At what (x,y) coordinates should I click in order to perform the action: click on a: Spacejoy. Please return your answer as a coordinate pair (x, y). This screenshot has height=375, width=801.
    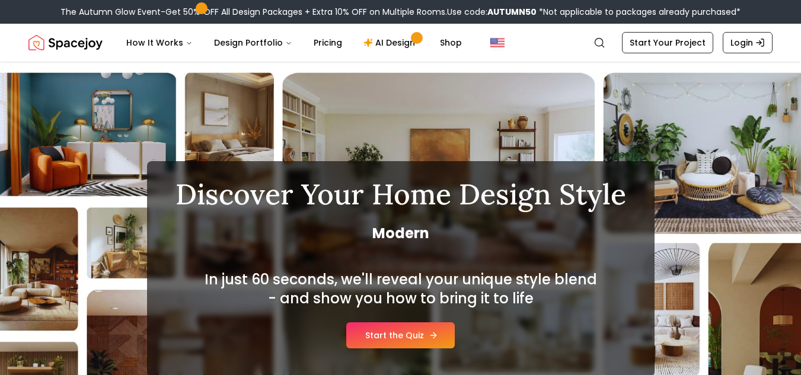
    Looking at the image, I should click on (65, 43).